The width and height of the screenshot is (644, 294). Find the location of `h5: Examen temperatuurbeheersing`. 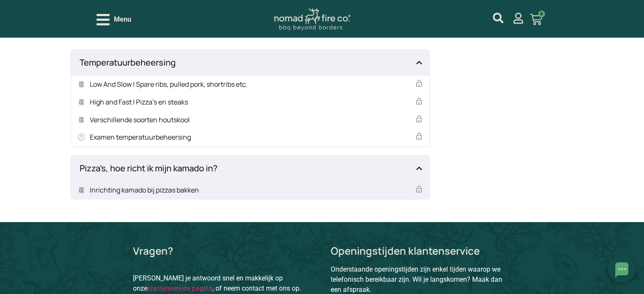

h5: Examen temperatuurbeheersing is located at coordinates (140, 138).